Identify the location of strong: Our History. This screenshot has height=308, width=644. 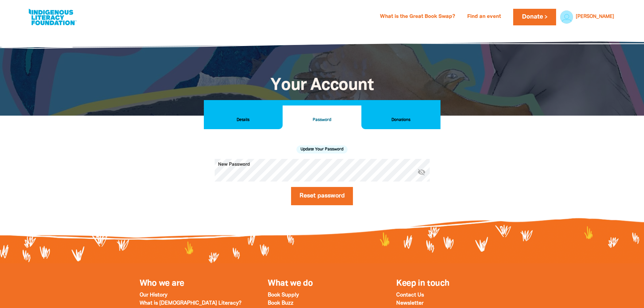
(154, 295).